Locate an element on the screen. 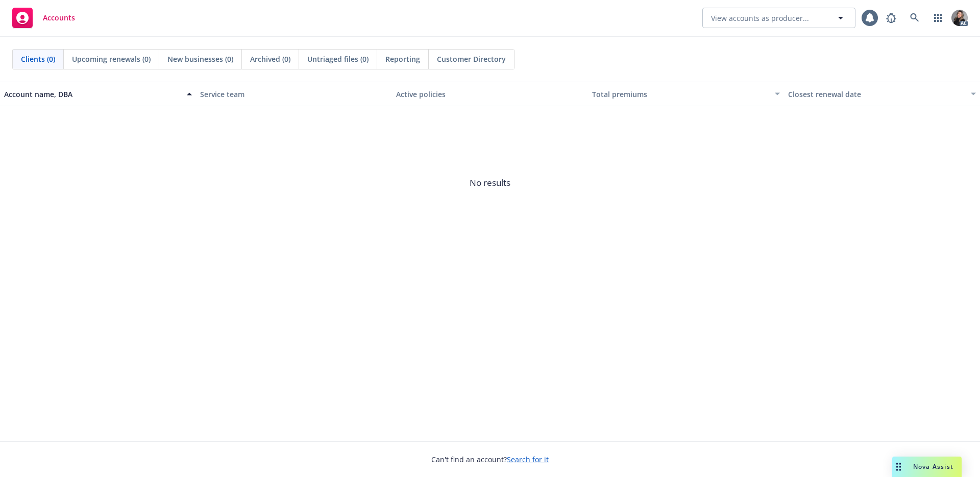  a: Report a Bug is located at coordinates (891, 18).